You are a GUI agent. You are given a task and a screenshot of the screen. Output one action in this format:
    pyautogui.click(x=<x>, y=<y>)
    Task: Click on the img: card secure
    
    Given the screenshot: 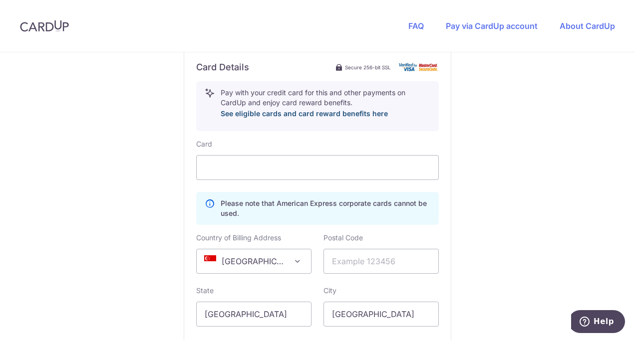 What is the action you would take?
    pyautogui.click(x=419, y=67)
    